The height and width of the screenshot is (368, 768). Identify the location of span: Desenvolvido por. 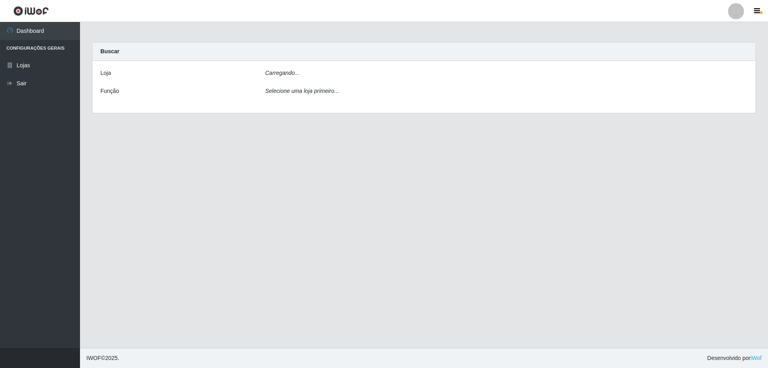
(734, 358).